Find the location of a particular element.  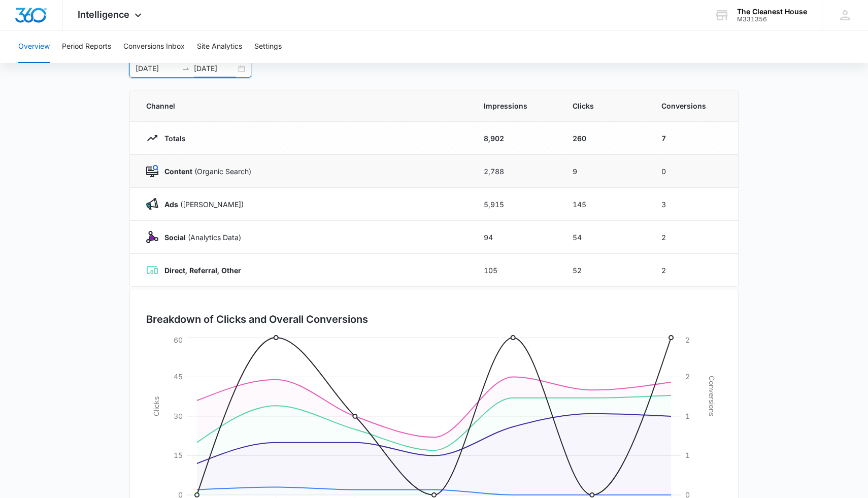

td: 5,915 is located at coordinates (516, 204).